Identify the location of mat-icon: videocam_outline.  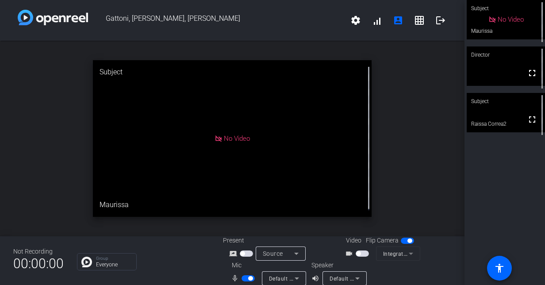
(350, 253).